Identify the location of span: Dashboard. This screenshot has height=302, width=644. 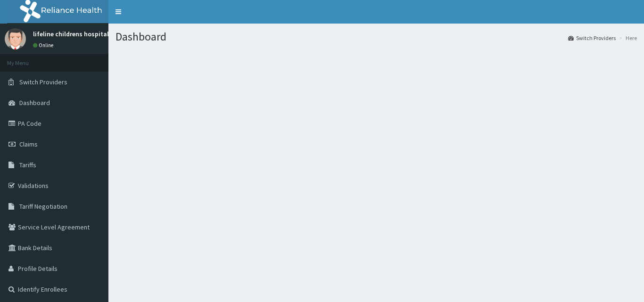
(35, 103).